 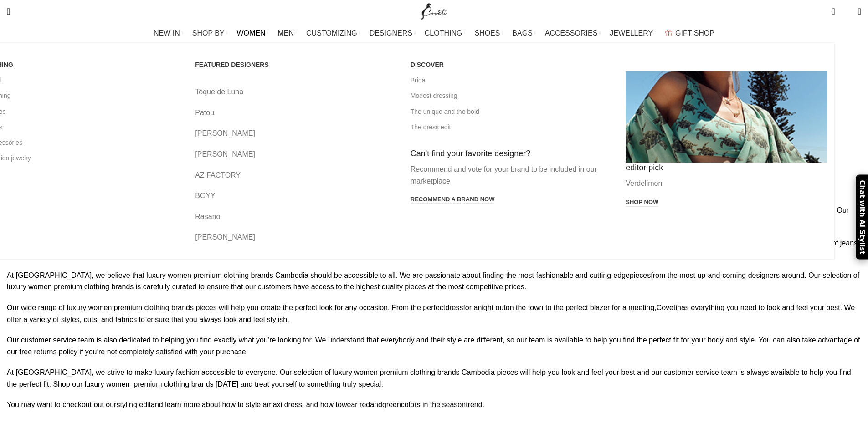 What do you see at coordinates (167, 33) in the screenshot?
I see `span: NEW IN` at bounding box center [167, 33].